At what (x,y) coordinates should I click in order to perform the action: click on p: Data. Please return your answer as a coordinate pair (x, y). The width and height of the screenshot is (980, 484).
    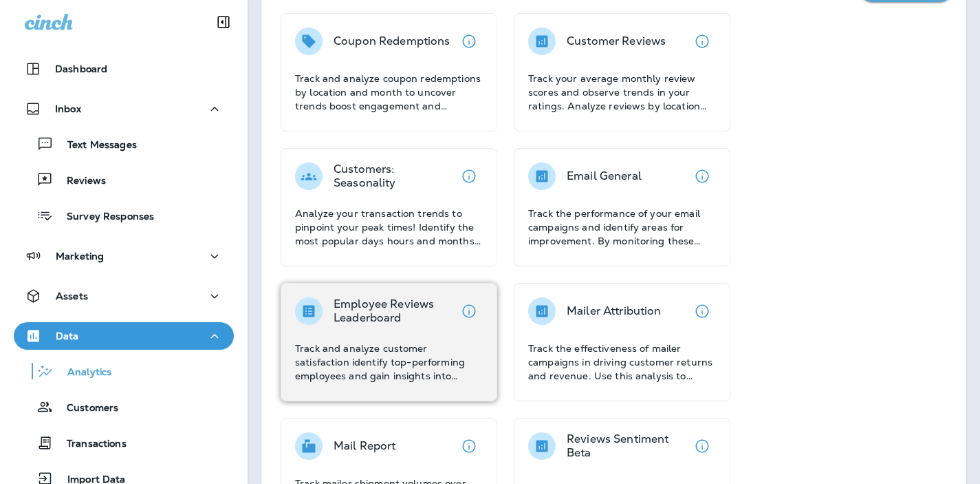
    Looking at the image, I should click on (68, 335).